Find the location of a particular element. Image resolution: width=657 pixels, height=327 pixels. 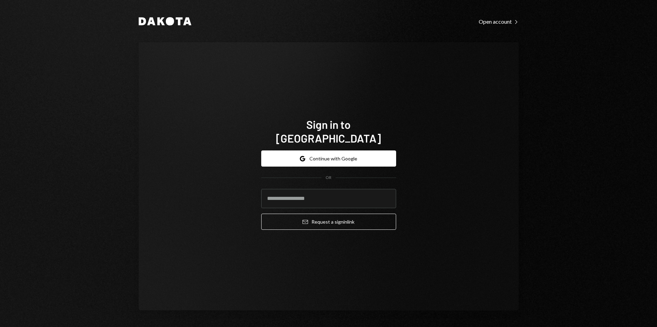

button: Request a signinlink is located at coordinates (328, 222).